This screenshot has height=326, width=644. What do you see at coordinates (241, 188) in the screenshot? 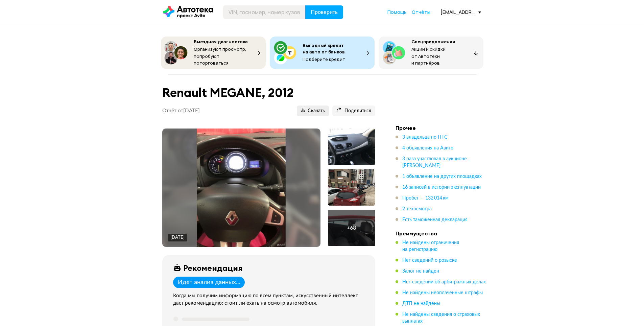
I see `a: Main car` at bounding box center [241, 188].